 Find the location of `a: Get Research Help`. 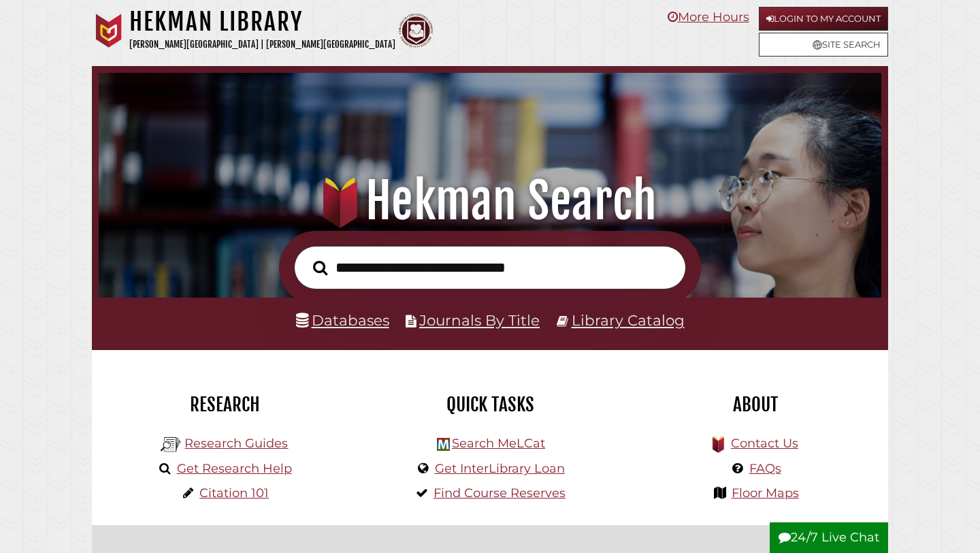

a: Get Research Help is located at coordinates (235, 469).